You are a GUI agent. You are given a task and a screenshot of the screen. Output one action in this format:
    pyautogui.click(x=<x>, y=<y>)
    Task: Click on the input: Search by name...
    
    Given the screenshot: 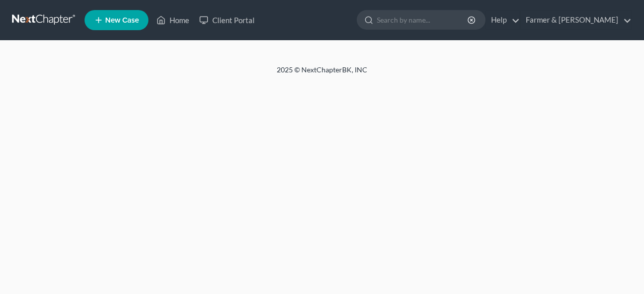 What is the action you would take?
    pyautogui.click(x=423, y=19)
    